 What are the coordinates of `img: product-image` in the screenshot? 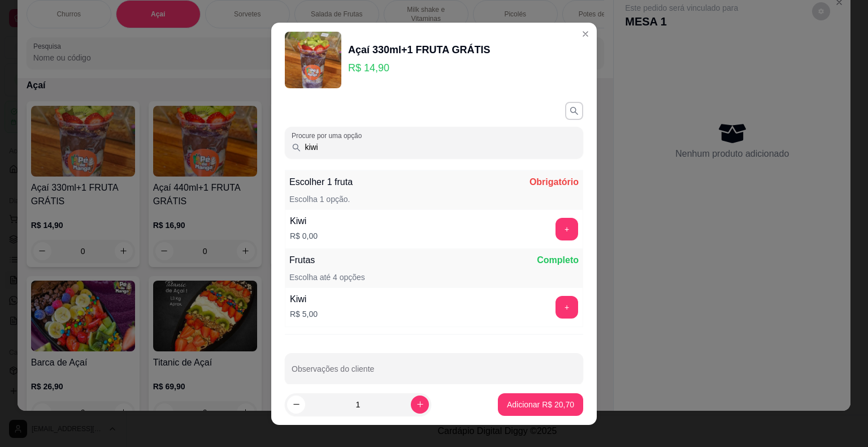 It's located at (313, 60).